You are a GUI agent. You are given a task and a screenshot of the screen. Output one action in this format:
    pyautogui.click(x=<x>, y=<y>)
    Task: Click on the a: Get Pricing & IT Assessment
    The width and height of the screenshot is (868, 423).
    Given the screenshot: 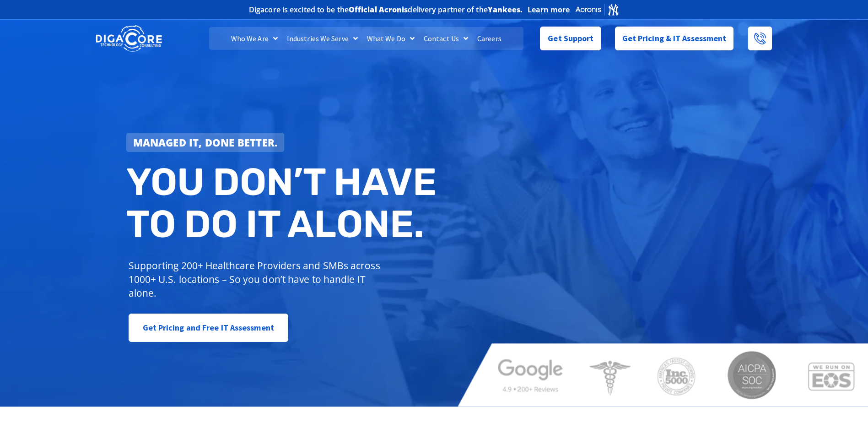 What is the action you would take?
    pyautogui.click(x=674, y=39)
    